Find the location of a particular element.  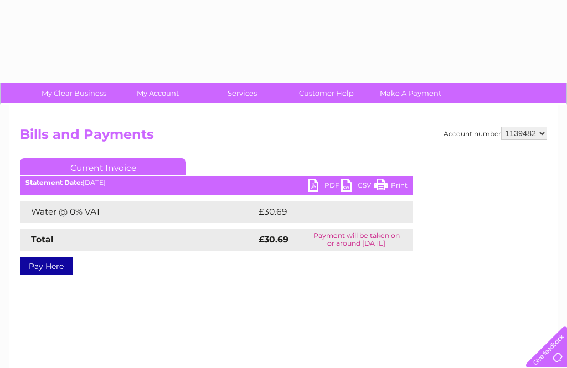

div: Account number is located at coordinates (495, 134).